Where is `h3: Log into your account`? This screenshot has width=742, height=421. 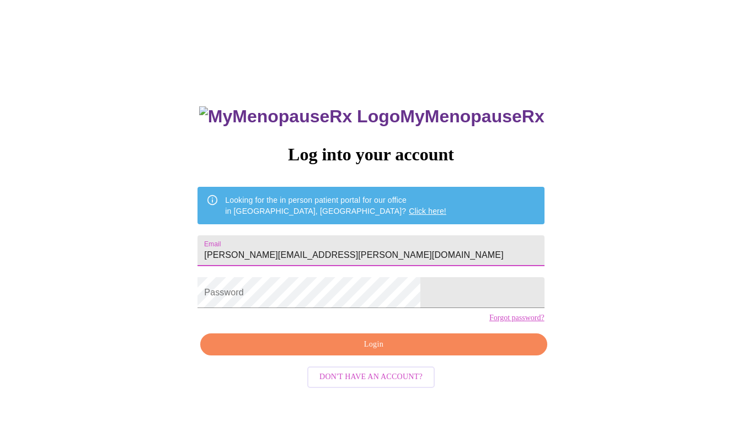
h3: Log into your account is located at coordinates (371, 154).